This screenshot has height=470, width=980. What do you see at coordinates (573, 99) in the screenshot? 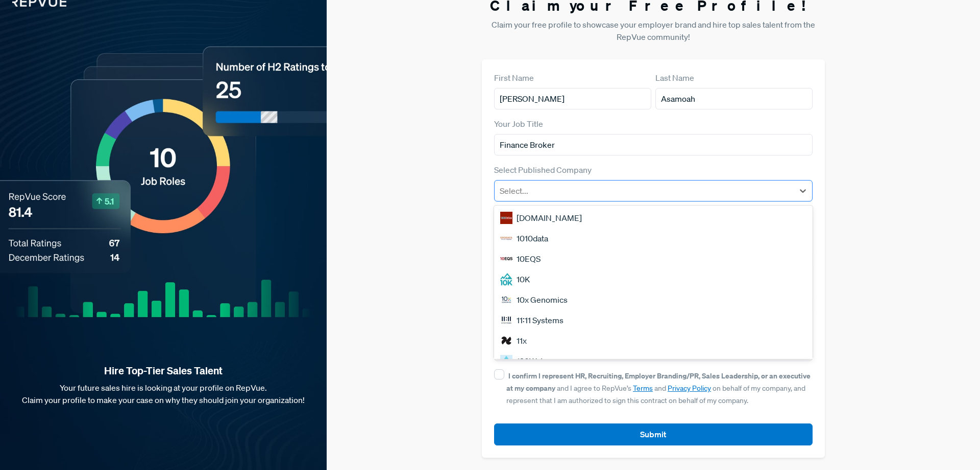
I see `input: First Name` at bounding box center [573, 99].